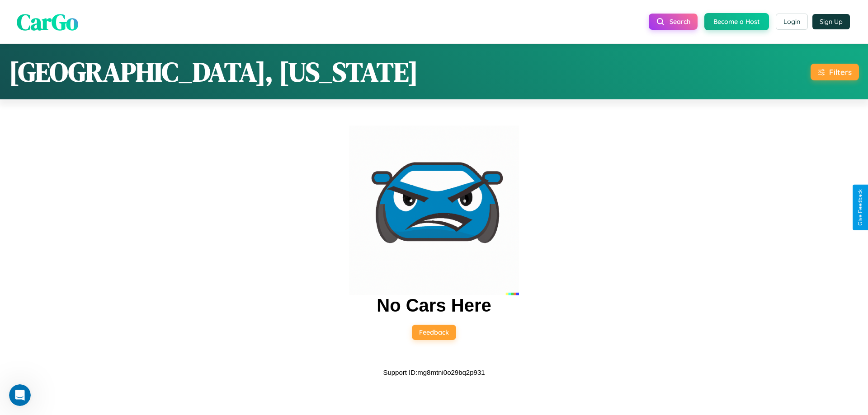 The width and height of the screenshot is (868, 415). What do you see at coordinates (840, 72) in the screenshot?
I see `div: Filters` at bounding box center [840, 72].